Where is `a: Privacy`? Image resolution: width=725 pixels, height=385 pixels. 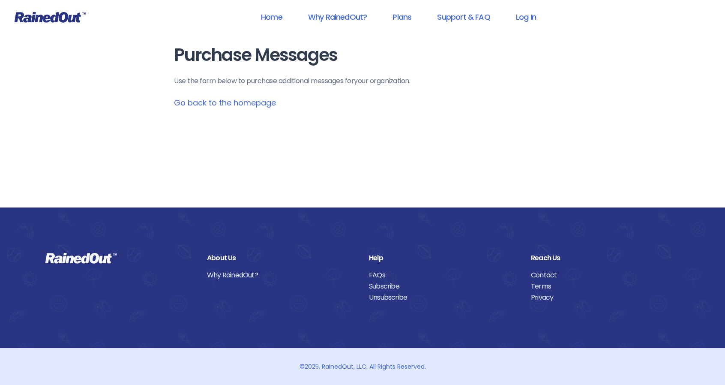 a: Privacy is located at coordinates (606, 297).